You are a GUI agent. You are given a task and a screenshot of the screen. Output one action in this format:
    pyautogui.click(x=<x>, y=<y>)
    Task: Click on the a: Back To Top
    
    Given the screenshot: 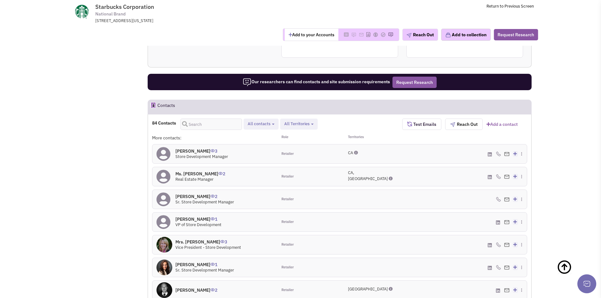 What is the action you would take?
    pyautogui.click(x=573, y=274)
    